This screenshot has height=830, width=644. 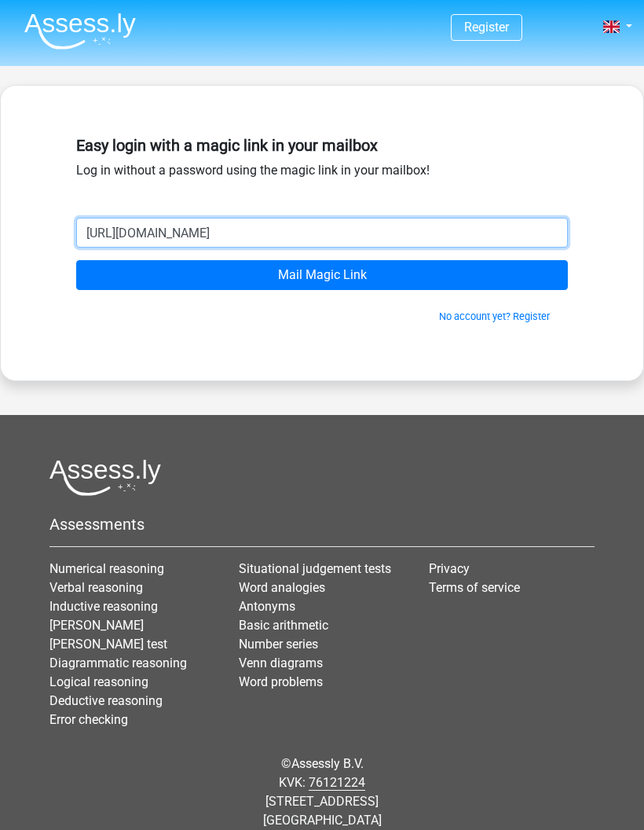 I want to click on img: Assessly logo, so click(x=105, y=477).